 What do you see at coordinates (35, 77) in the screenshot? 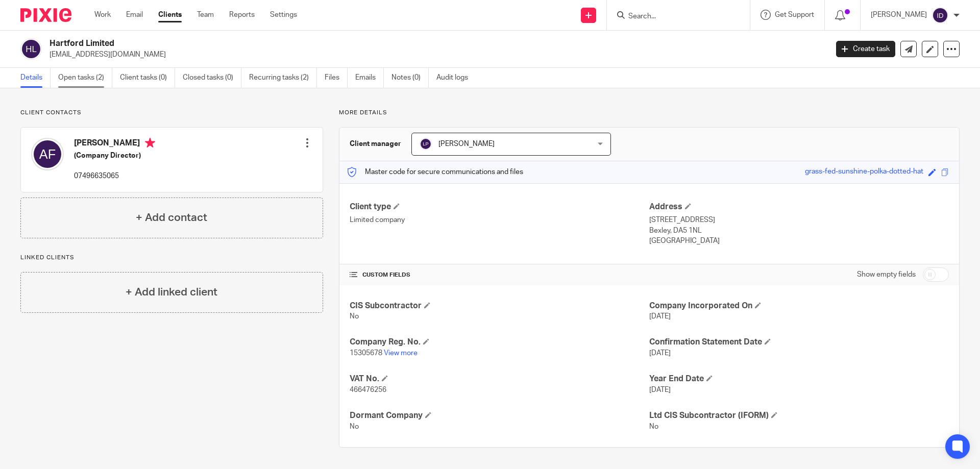
I see `a: Details` at bounding box center [35, 77].